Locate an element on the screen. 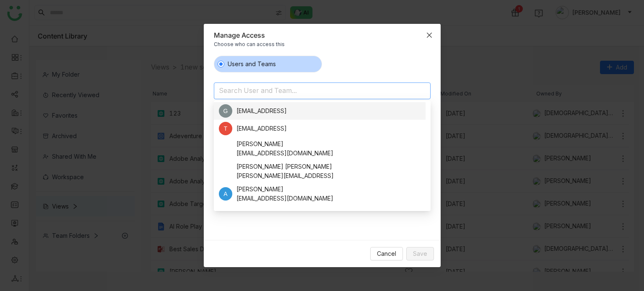 The width and height of the screenshot is (644, 291). button: Cancel is located at coordinates (386, 254).